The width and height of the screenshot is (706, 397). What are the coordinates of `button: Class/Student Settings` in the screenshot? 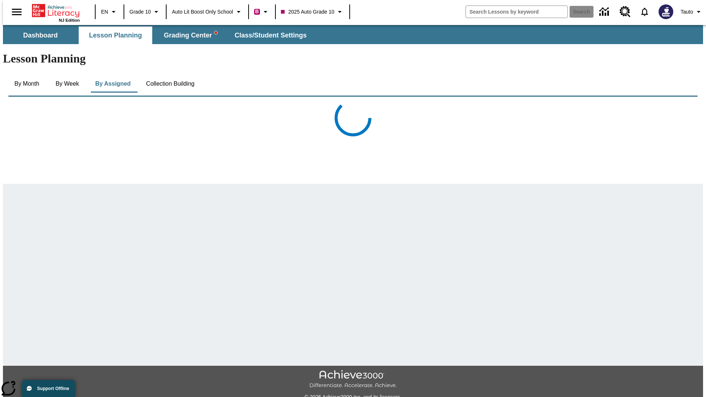 It's located at (271, 35).